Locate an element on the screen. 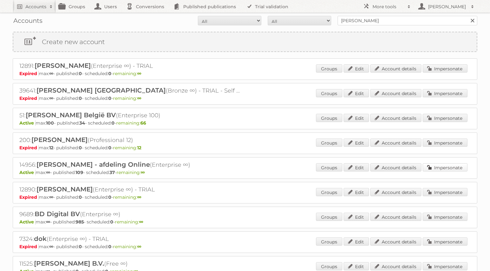 The height and width of the screenshot is (271, 490). h2: 39641: (Bronze ∞) - TRIAL - Self Service is located at coordinates (130, 91).